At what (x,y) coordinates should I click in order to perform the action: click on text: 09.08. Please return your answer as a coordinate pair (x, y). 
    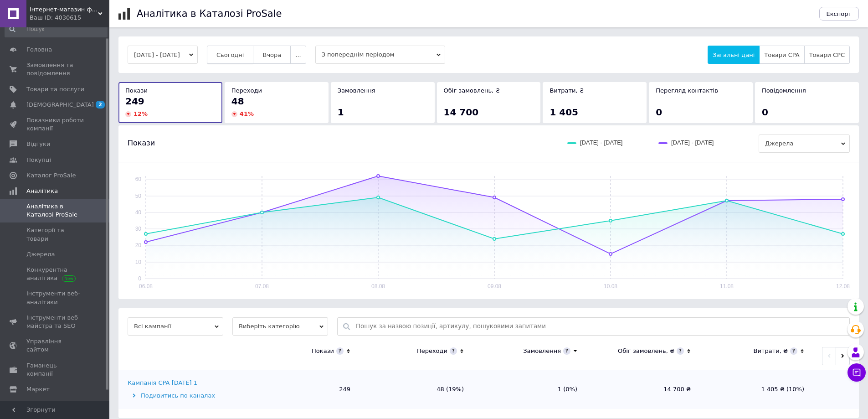
    Looking at the image, I should click on (495, 286).